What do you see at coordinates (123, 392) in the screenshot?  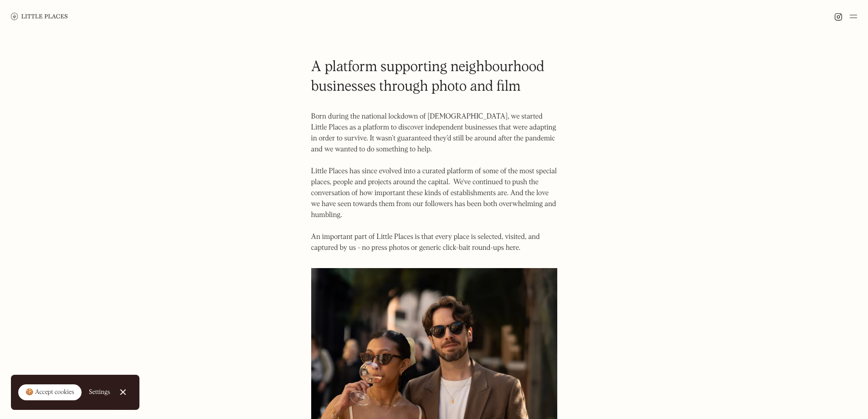 I see `a: Close Cookie Popup` at bounding box center [123, 392].